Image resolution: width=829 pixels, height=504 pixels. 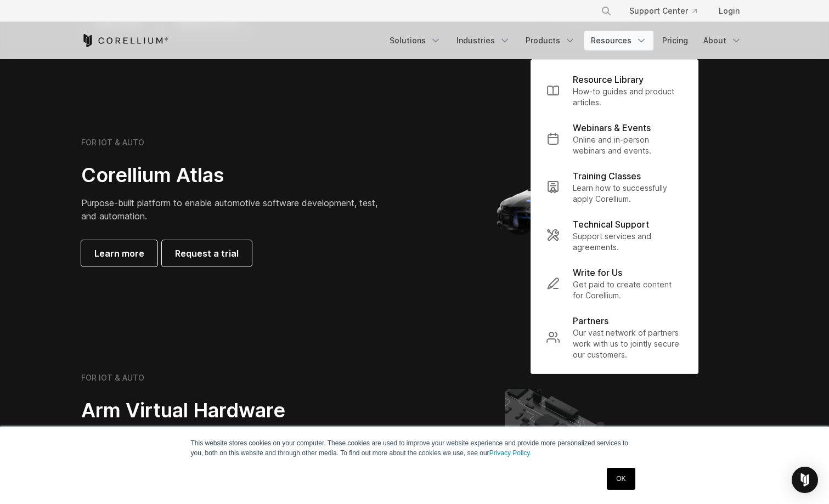 I want to click on img: Corellium_Hero_Atlas_alt, so click(x=587, y=202).